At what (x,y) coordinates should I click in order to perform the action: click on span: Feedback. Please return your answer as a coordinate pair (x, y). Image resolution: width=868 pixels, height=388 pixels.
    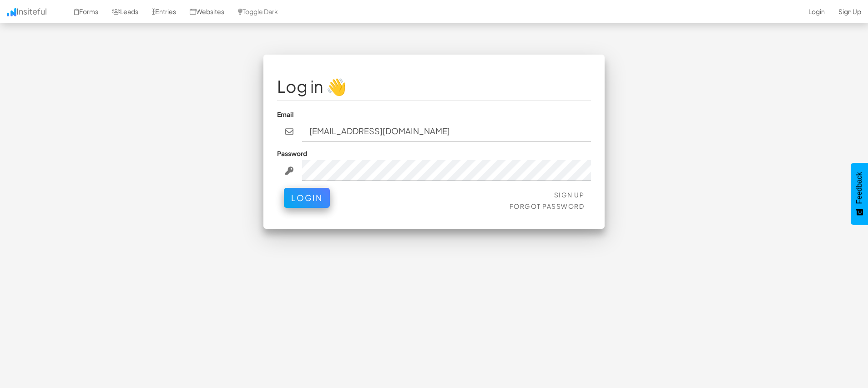
    Looking at the image, I should click on (859, 187).